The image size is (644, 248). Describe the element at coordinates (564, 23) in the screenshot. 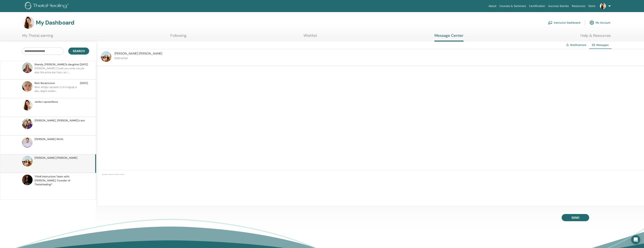

I see `a: Instructor Dashboard` at that location.